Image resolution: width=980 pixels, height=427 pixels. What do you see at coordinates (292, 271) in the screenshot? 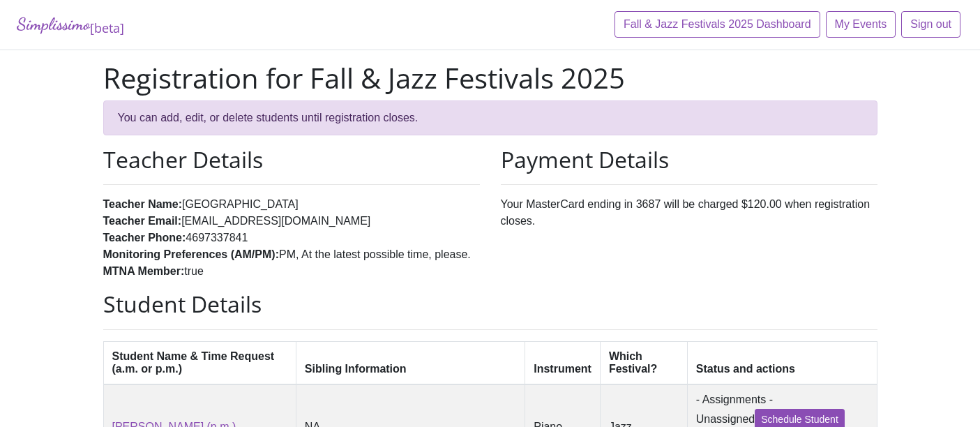
I see `li: true` at bounding box center [292, 271].